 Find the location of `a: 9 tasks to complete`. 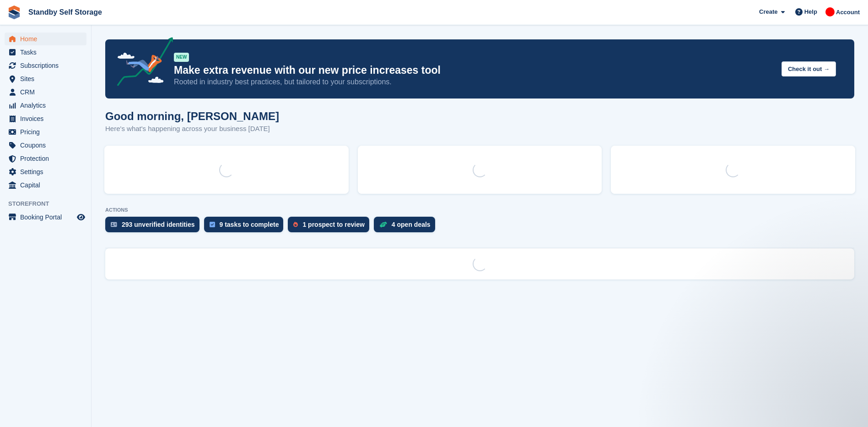

a: 9 tasks to complete is located at coordinates (246, 227).